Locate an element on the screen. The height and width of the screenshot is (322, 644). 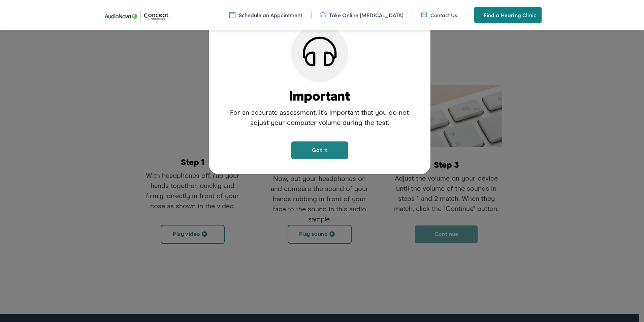
a: Contact Us is located at coordinates (439, 15).